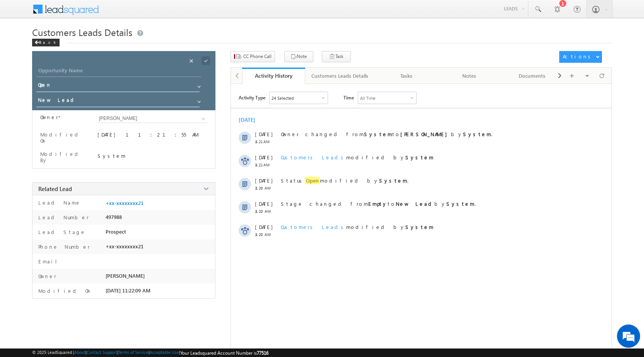 This screenshot has height=357, width=644. I want to click on button: Note, so click(299, 57).